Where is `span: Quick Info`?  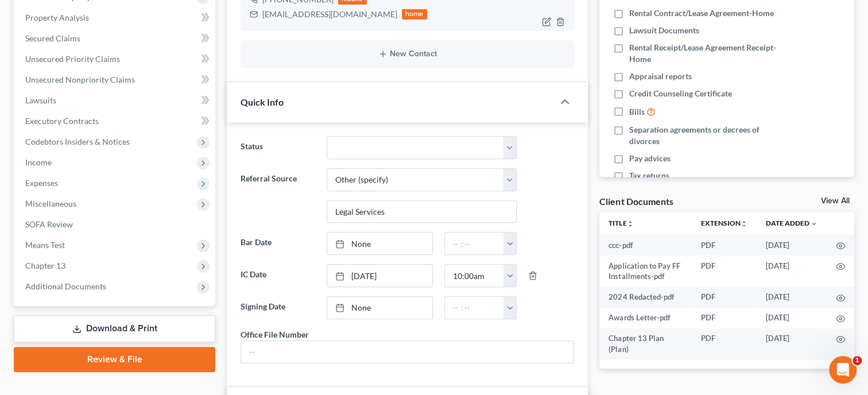 span: Quick Info is located at coordinates (262, 101).